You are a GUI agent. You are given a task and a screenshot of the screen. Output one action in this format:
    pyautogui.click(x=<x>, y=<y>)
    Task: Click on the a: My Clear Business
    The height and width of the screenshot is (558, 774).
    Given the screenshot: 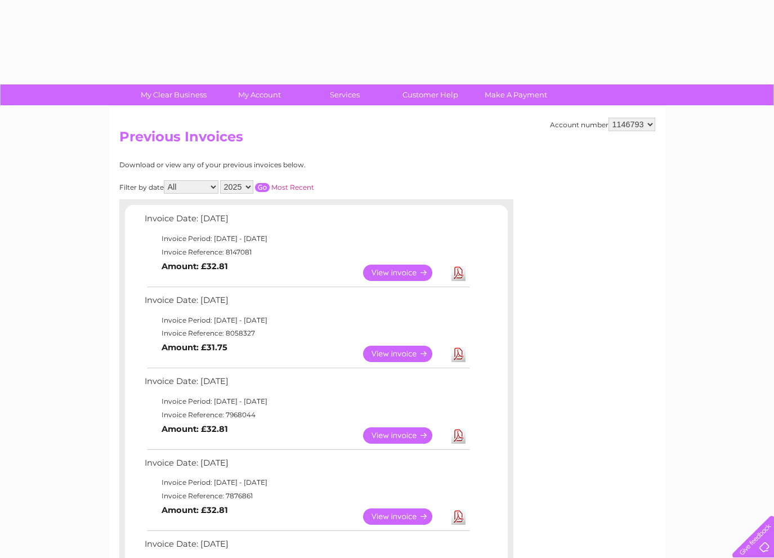 What is the action you would take?
    pyautogui.click(x=173, y=95)
    